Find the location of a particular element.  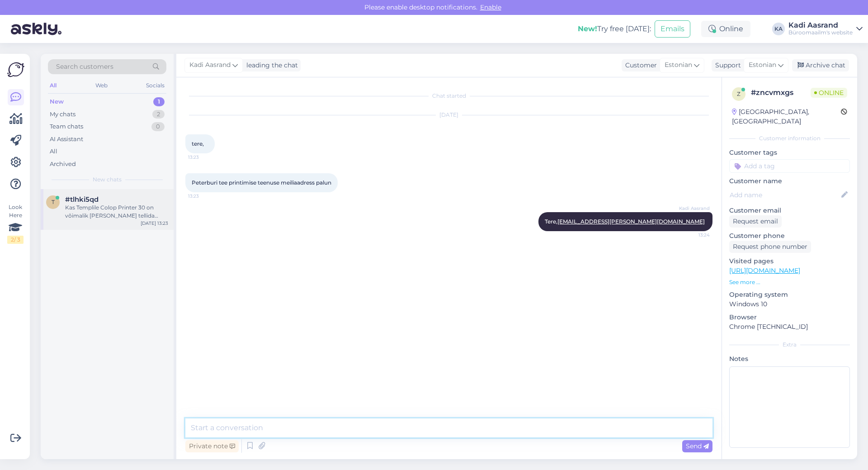

p: Operating system is located at coordinates (789, 294).